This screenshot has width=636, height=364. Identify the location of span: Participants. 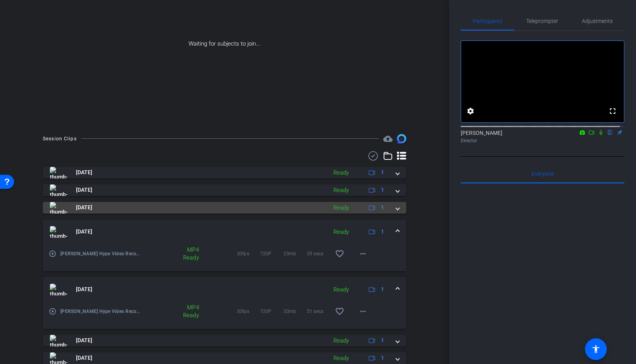
(488, 21).